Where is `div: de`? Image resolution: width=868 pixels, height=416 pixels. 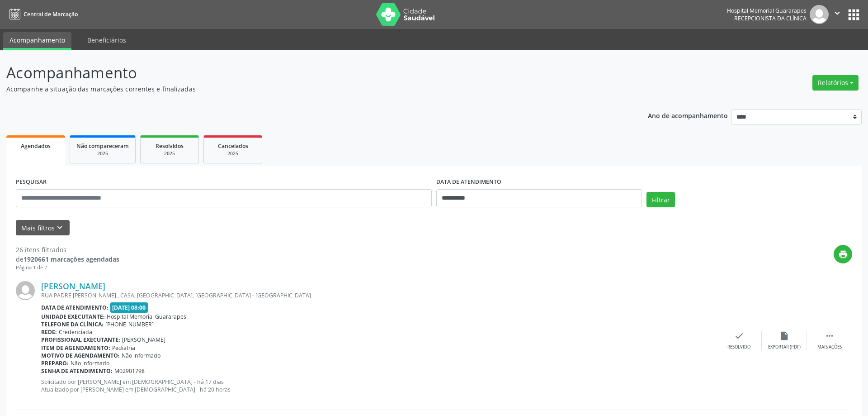 div: de is located at coordinates (67, 259).